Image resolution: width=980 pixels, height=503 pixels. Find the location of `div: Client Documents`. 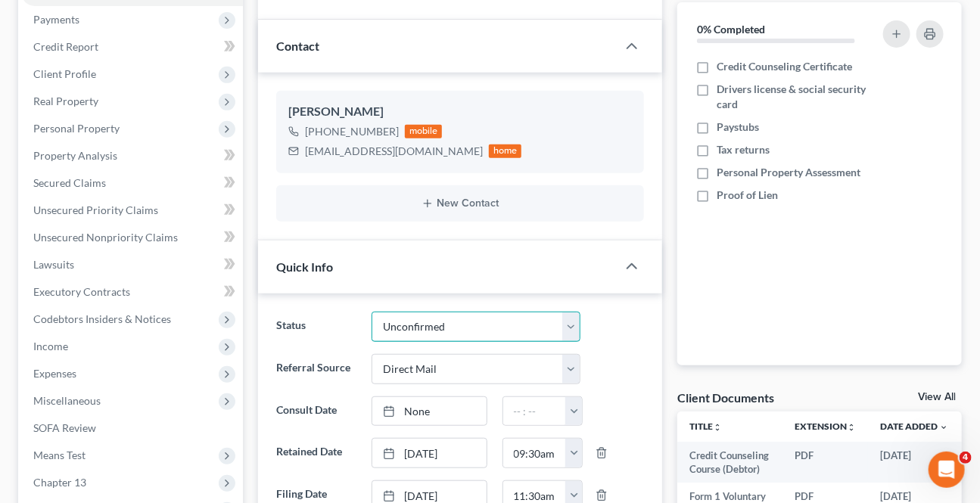

div: Client Documents is located at coordinates (726, 397).